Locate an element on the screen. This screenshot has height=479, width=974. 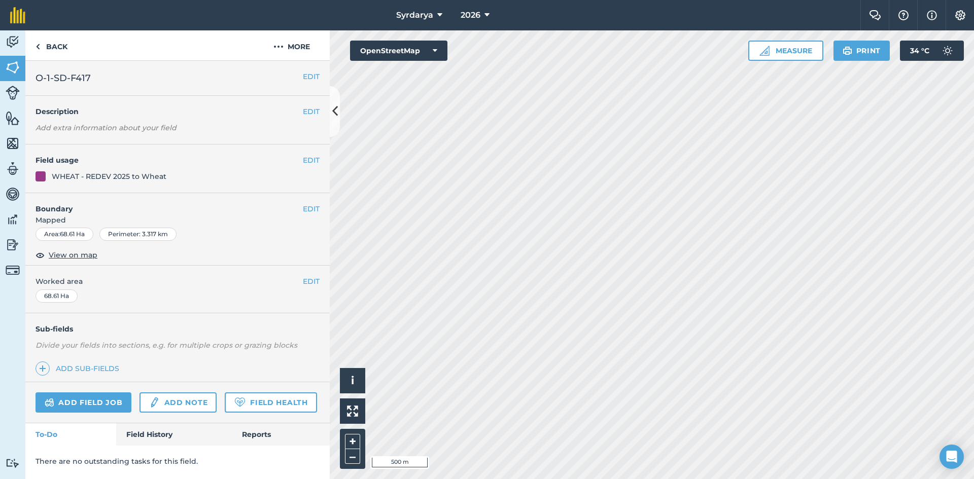
span: 2026 is located at coordinates (470, 15).